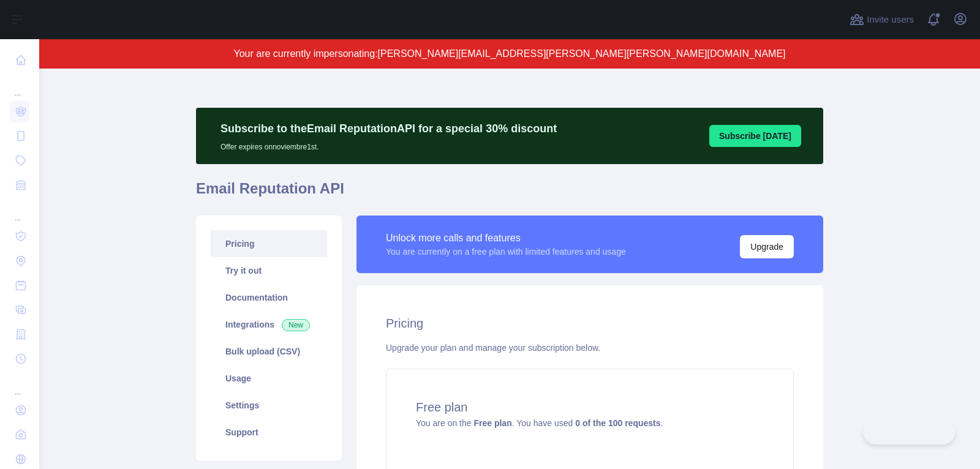 This screenshot has width=980, height=469. What do you see at coordinates (590, 323) in the screenshot?
I see `h2: Pricing` at bounding box center [590, 323].